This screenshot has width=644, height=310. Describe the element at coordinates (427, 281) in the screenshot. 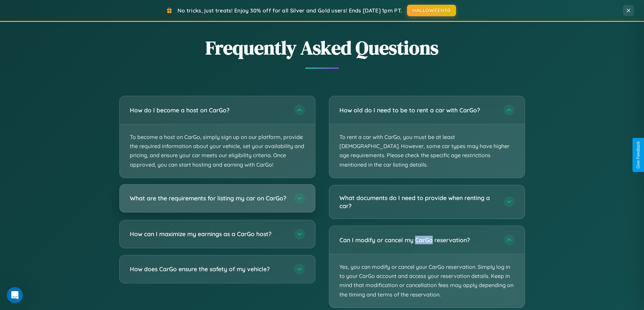

I see `p: Yes, you can modify or cancel your CarGo reservation. Simply log in to your CarGo account and acc...` at that location.